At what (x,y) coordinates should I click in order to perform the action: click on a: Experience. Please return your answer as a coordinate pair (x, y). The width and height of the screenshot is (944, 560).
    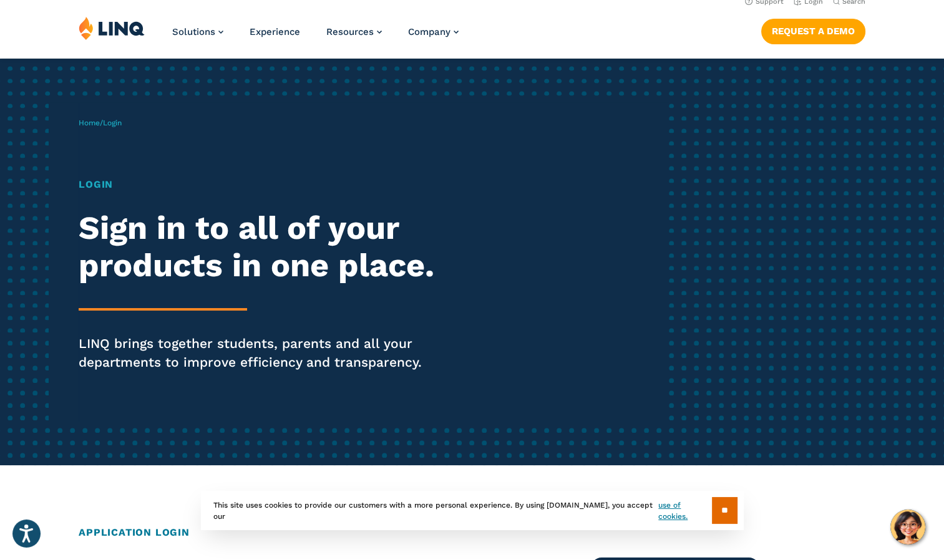
    Looking at the image, I should click on (275, 32).